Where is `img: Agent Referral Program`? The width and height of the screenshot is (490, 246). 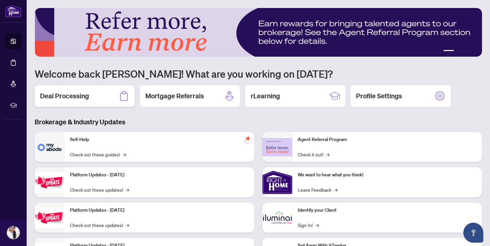
img: Agent Referral Program is located at coordinates (277, 147).